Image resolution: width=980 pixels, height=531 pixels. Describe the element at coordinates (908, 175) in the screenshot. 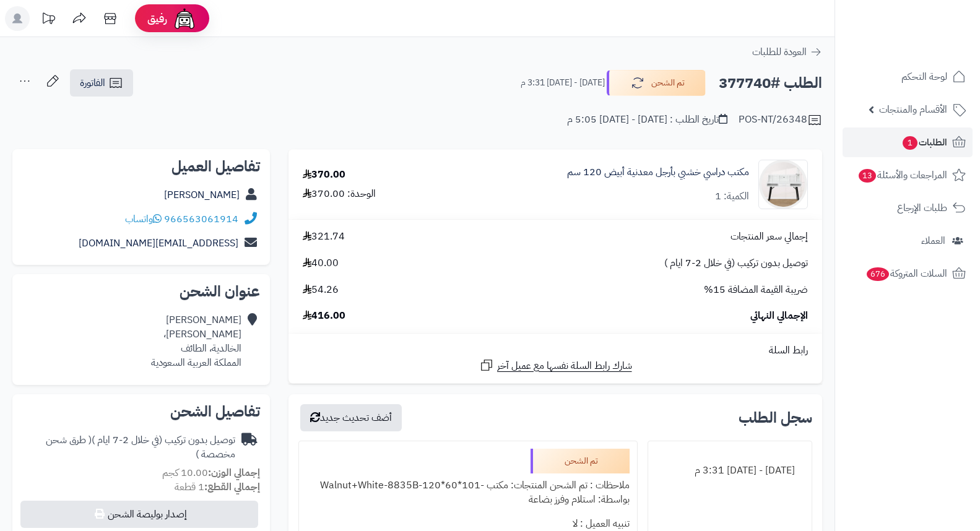

I see `a: المراجعات والأسئلة13` at that location.